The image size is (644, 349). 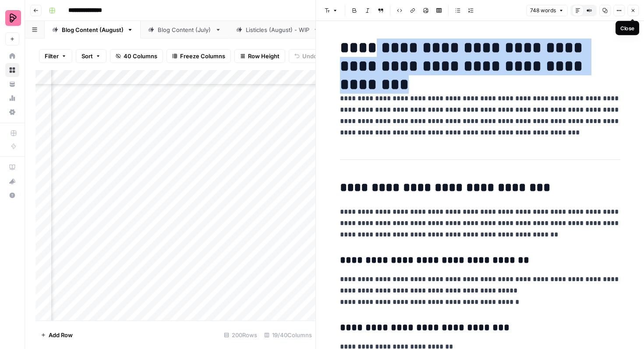 What do you see at coordinates (56, 56) in the screenshot?
I see `button: Filter` at bounding box center [56, 56].